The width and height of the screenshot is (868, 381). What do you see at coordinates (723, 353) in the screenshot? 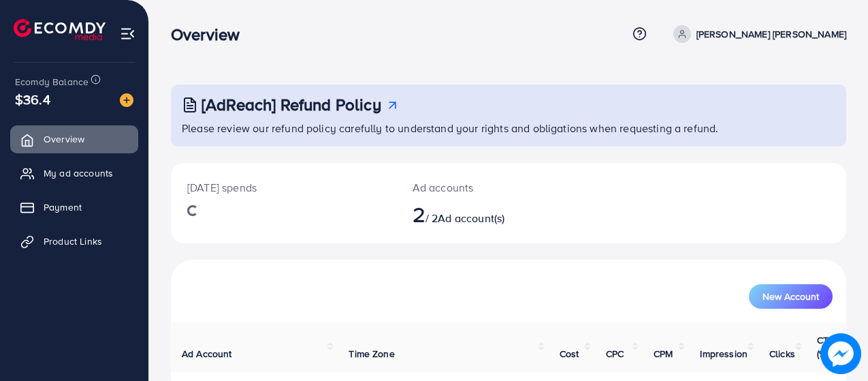
I see `span: Impression` at bounding box center [723, 353].